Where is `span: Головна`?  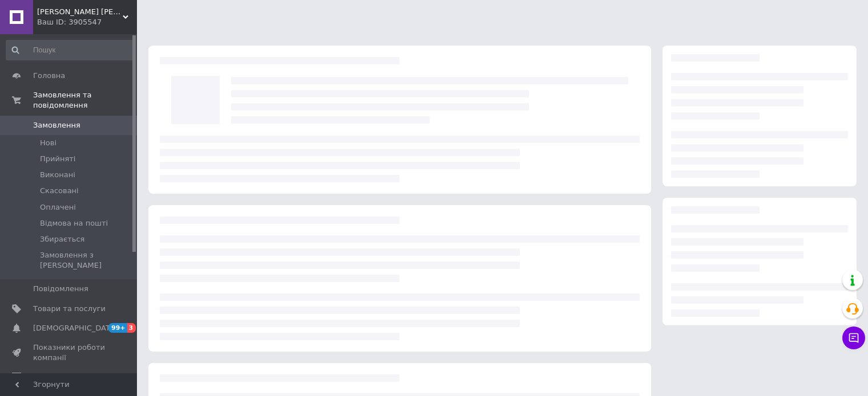 span: Головна is located at coordinates (49, 76).